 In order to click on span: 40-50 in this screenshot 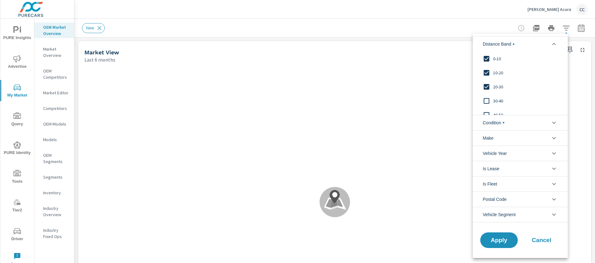, I will do `click(527, 115)`.